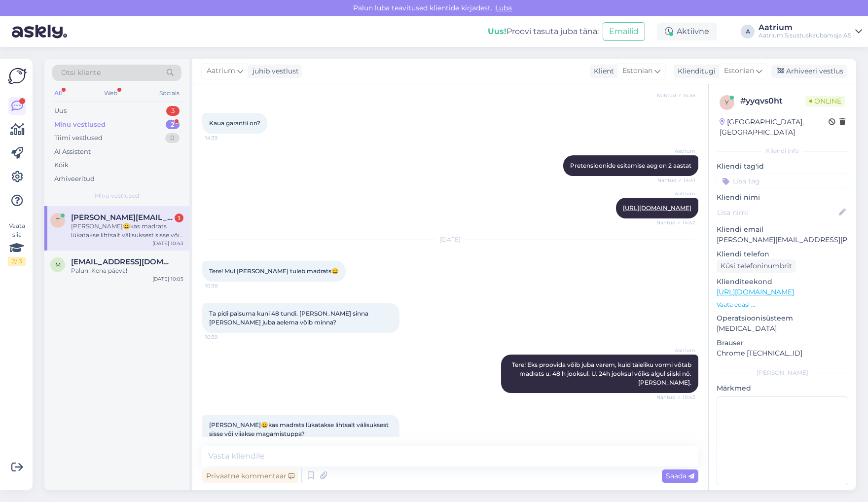 This screenshot has height=502, width=868. Describe the element at coordinates (602, 71) in the screenshot. I see `div: Klient` at that location.